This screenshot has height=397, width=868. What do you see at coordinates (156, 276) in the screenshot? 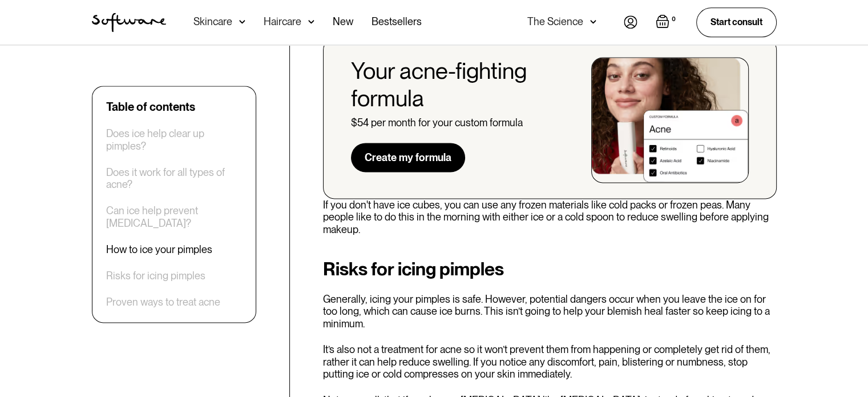
I see `a: Risks for icing pimples` at bounding box center [156, 276].